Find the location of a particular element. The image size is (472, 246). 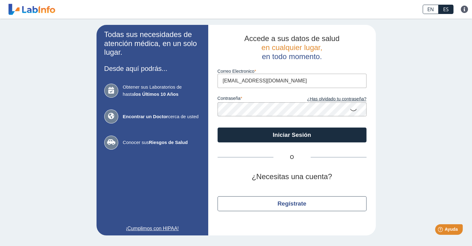

span: Conocer sus is located at coordinates (162, 142).